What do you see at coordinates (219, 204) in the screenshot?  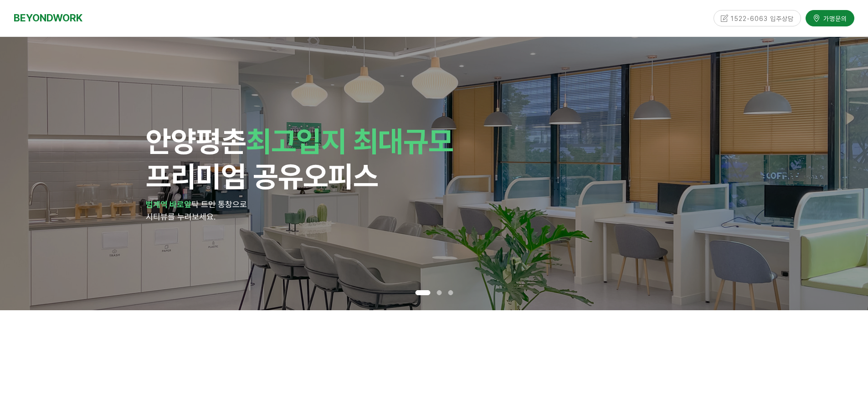 I see `span: 탁 트인 통창으로` at bounding box center [219, 204].